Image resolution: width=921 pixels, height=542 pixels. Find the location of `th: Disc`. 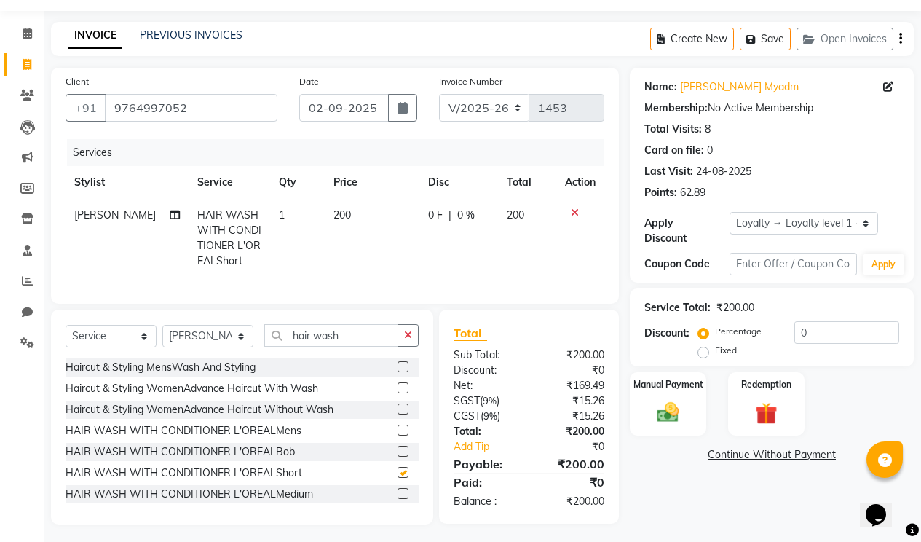

th: Disc is located at coordinates (459, 182).